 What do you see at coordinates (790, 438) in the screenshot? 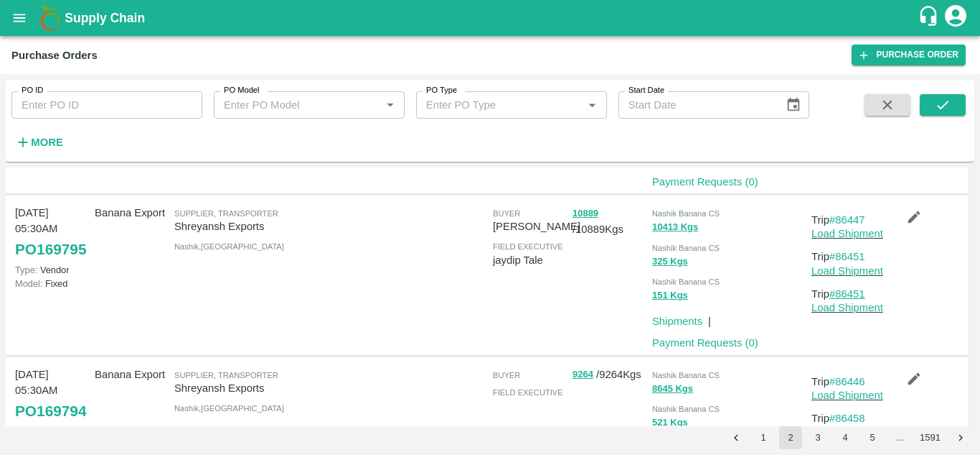
I see `button: page 2` at bounding box center [790, 438].